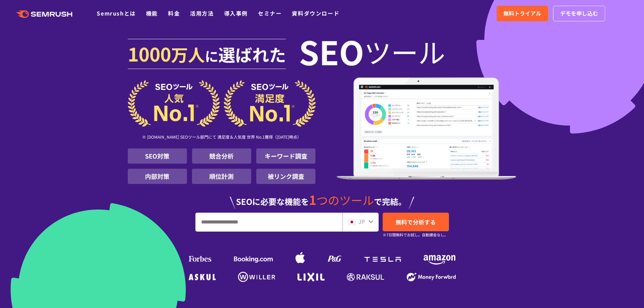 This screenshot has width=644, height=308. I want to click on a: 機能, so click(152, 13).